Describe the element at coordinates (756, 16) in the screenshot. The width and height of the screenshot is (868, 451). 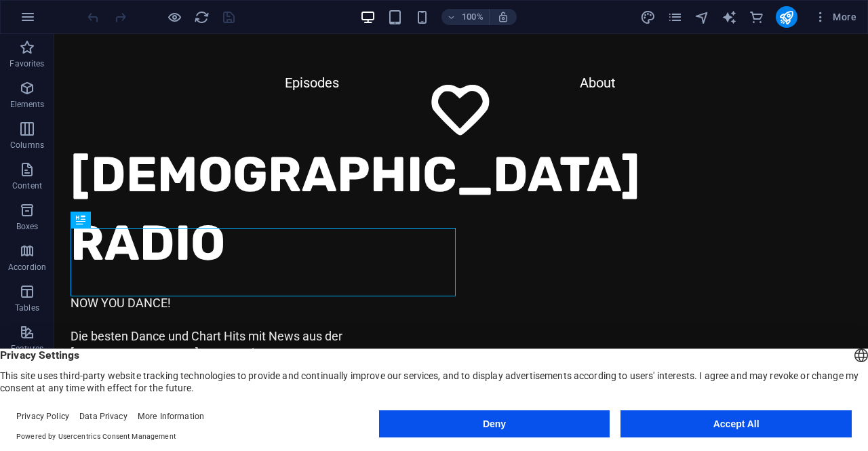
I see `i: Commerce` at that location.